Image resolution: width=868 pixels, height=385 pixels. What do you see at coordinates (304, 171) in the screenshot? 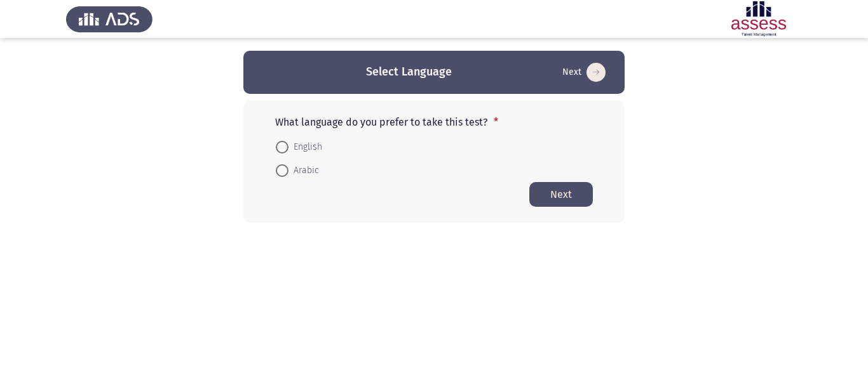
I see `span: Arabic` at bounding box center [304, 171].